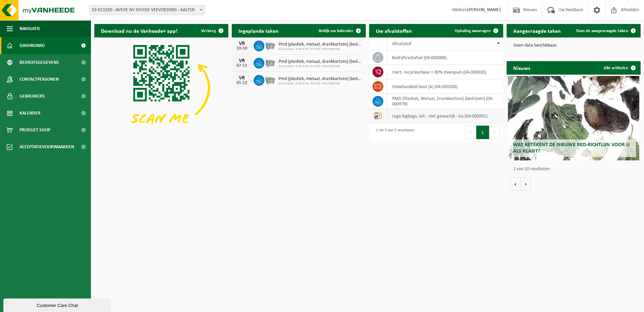 Image resolution: width=644 pixels, height=312 pixels. I want to click on h2: Aangevraagde taken, so click(537, 30).